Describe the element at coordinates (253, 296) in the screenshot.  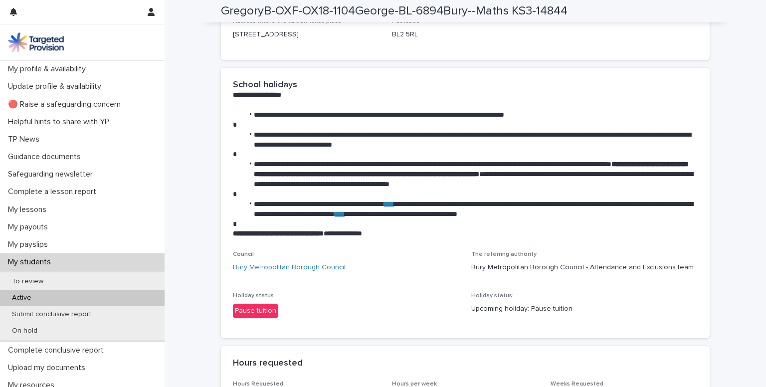
I see `span: Holiday status` at that location.